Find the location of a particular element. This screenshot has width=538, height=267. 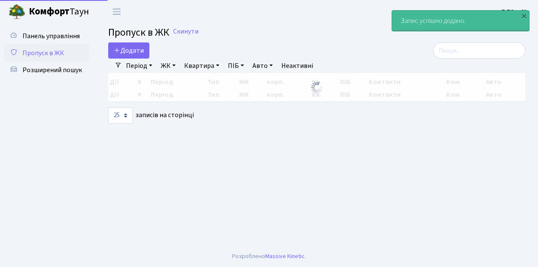

a: Період is located at coordinates (139, 66).